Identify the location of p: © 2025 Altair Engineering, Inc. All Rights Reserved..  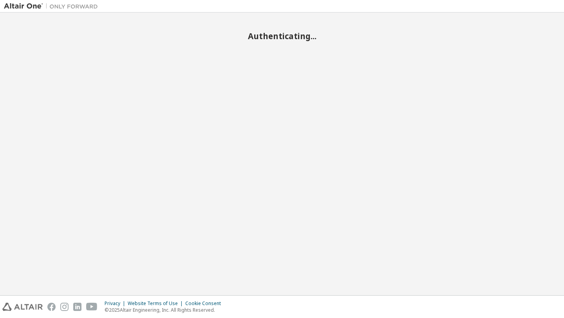
(165, 310).